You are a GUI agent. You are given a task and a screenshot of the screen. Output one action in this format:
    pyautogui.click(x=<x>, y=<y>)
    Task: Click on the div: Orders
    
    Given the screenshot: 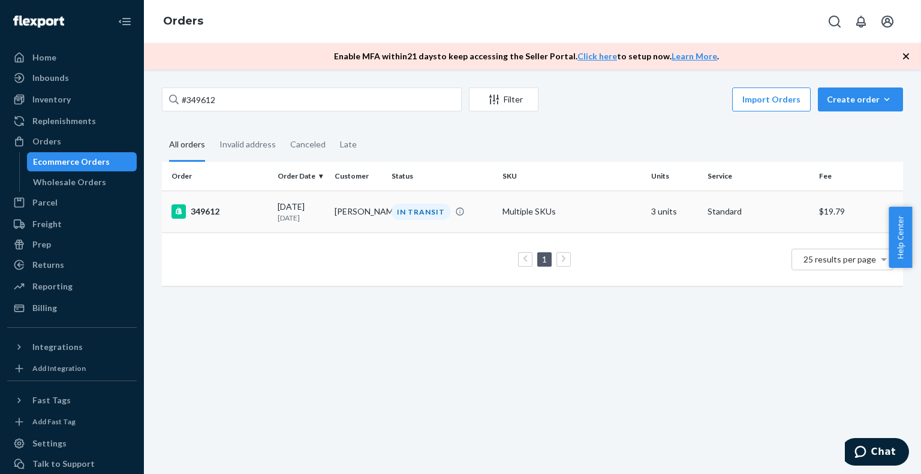 What is the action you would take?
    pyautogui.click(x=47, y=142)
    